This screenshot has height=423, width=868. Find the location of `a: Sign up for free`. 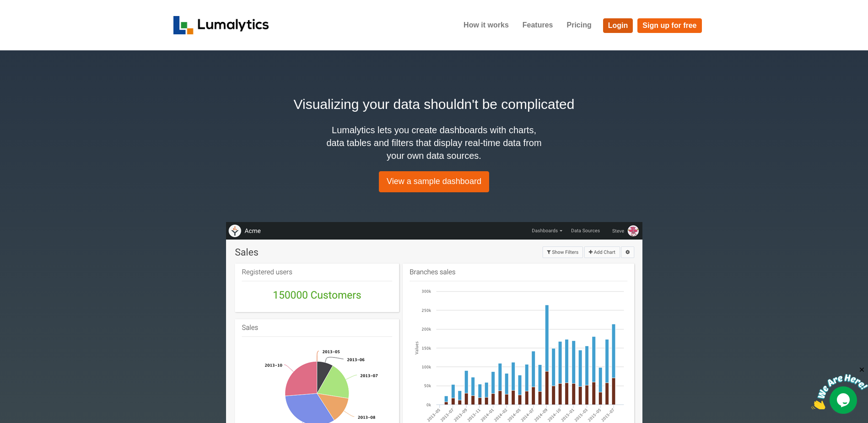

a: Sign up for free is located at coordinates (669, 26).